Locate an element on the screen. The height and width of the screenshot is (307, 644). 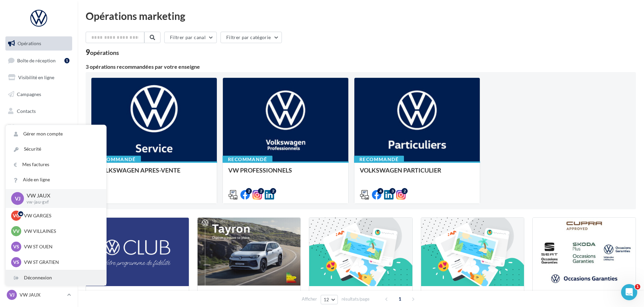
div: 4 is located at coordinates (381, 191).